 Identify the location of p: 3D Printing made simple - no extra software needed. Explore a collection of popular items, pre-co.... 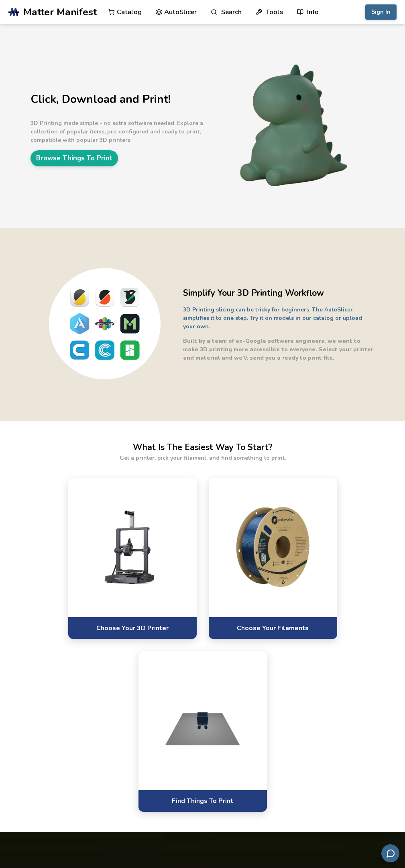
(119, 132).